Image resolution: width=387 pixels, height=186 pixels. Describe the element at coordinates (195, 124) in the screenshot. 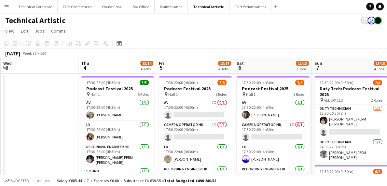

I see `app-job-card: 17:30-22:00 (4h30m)6/8Podcast Festival 2025 Hall 18 RolesAV1I0/117:30-22:00 (4h30m) Camera Operat...` at that location.